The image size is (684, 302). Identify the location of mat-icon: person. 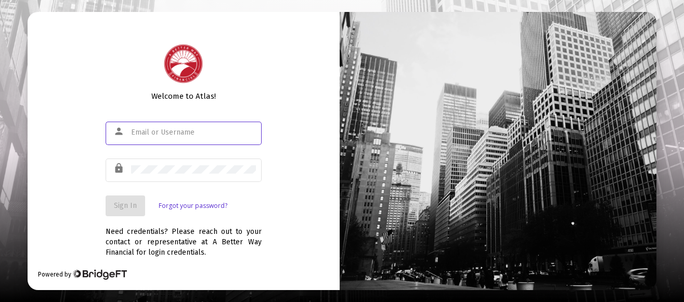
(120, 132).